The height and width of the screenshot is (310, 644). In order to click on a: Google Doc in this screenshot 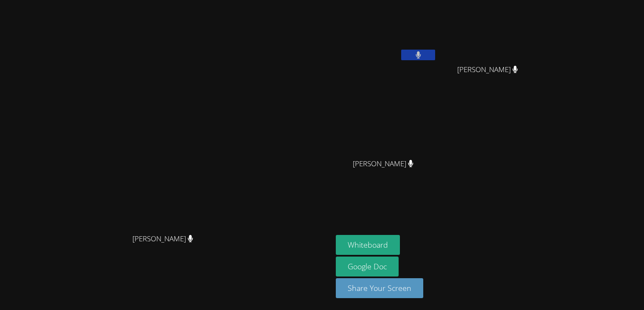, I will do `click(367, 266)`.